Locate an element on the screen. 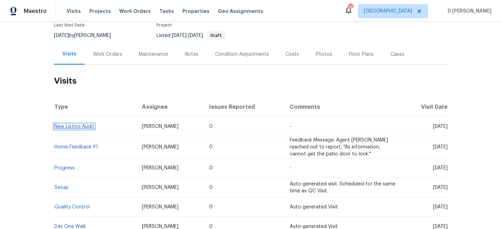 This screenshot has width=502, height=229. h2: Visits is located at coordinates (251, 81).